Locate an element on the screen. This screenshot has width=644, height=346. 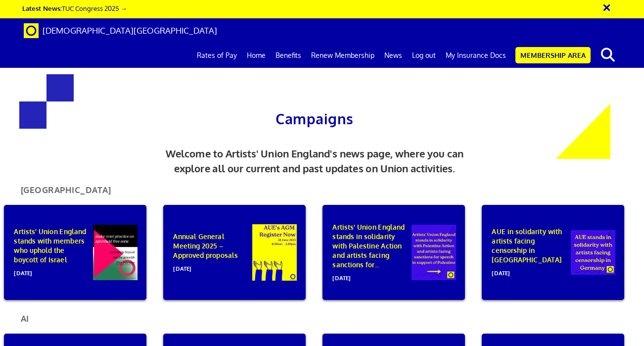
a: Latest News:TUC Congress 2025 → is located at coordinates (75, 8).